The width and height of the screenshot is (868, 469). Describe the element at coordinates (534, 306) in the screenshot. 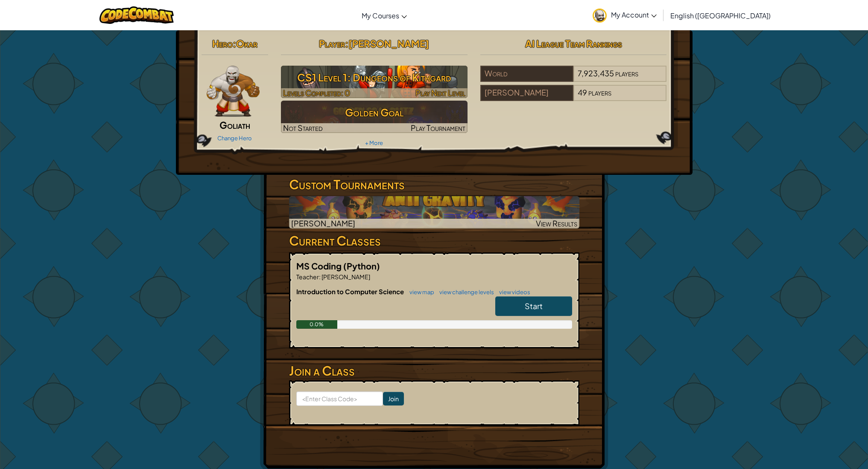

I see `span: Start` at that location.